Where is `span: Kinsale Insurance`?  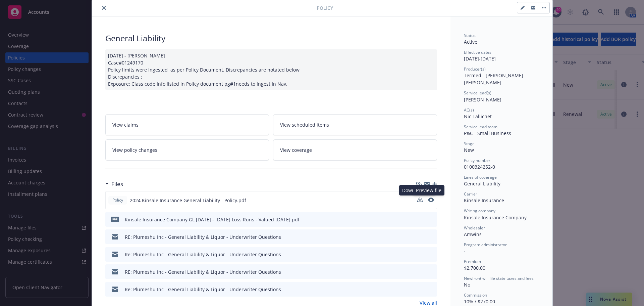
span: Kinsale Insurance is located at coordinates (484, 200).